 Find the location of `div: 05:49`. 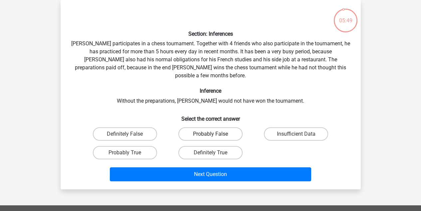

div: 05:49 is located at coordinates (346, 16).